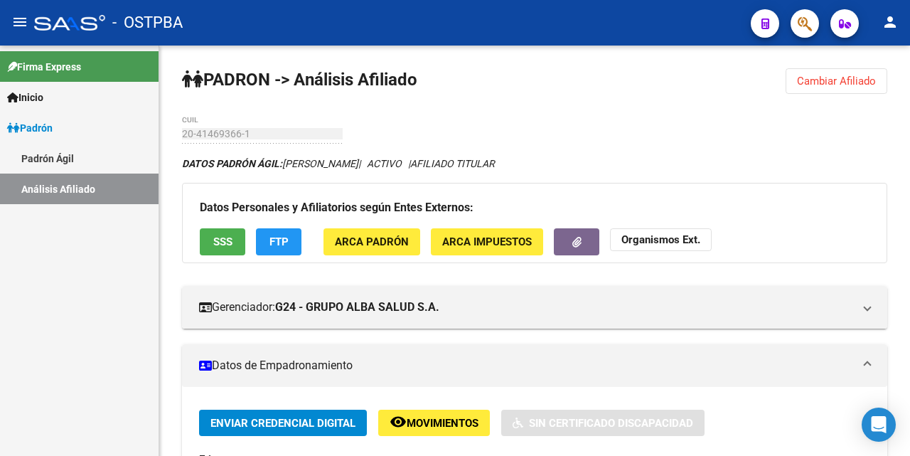 The width and height of the screenshot is (910, 456). What do you see at coordinates (279, 241) in the screenshot?
I see `button: FTP` at bounding box center [279, 241].